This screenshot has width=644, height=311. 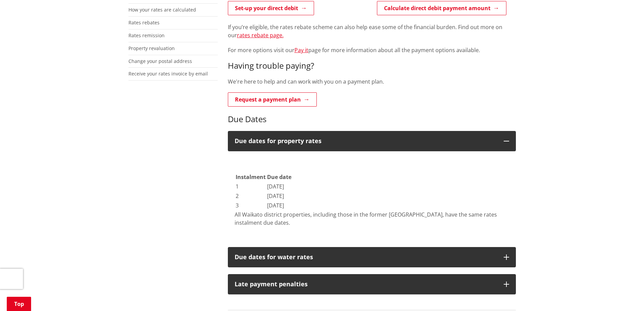 What do you see at coordinates (19, 304) in the screenshot?
I see `a: Top` at bounding box center [19, 304].